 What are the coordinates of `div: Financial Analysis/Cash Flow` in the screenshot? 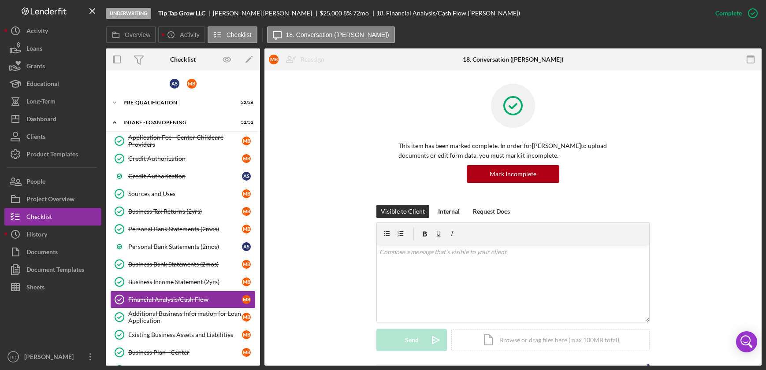 It's located at (185, 300).